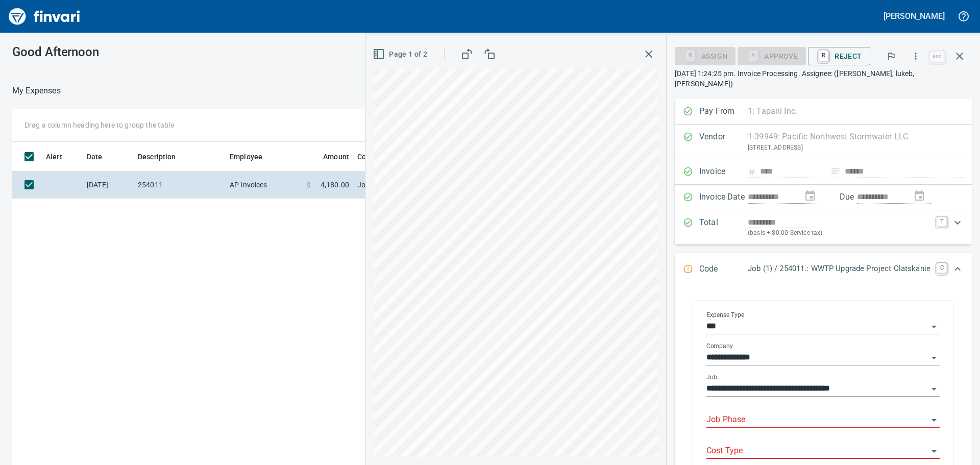 The width and height of the screenshot is (980, 465). Describe the element at coordinates (937, 57) in the screenshot. I see `a: esc` at that location.